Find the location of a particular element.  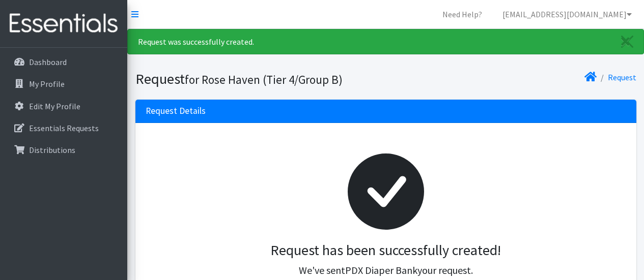

p: Edit My Profile is located at coordinates (54, 107).